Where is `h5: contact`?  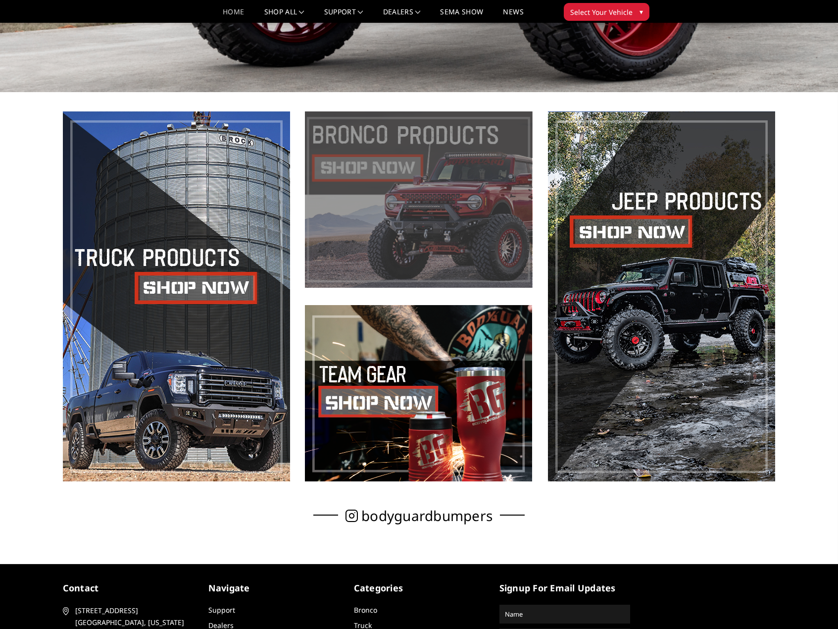
h5: contact is located at coordinates (128, 588).